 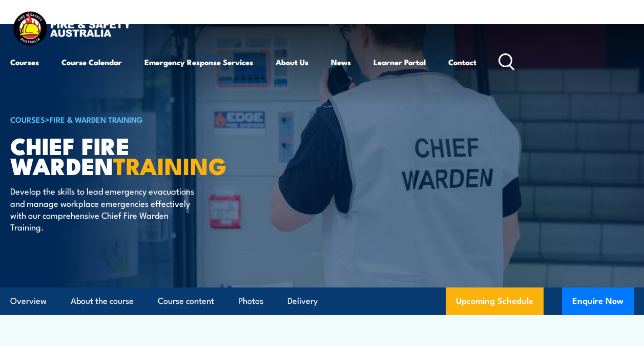 I want to click on a: Overview, so click(x=28, y=300).